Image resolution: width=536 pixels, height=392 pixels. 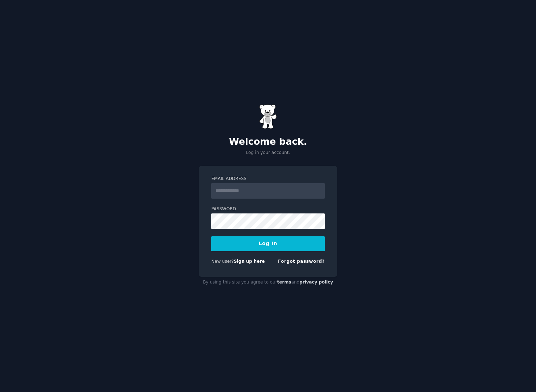 I want to click on label: Email Address, so click(x=268, y=179).